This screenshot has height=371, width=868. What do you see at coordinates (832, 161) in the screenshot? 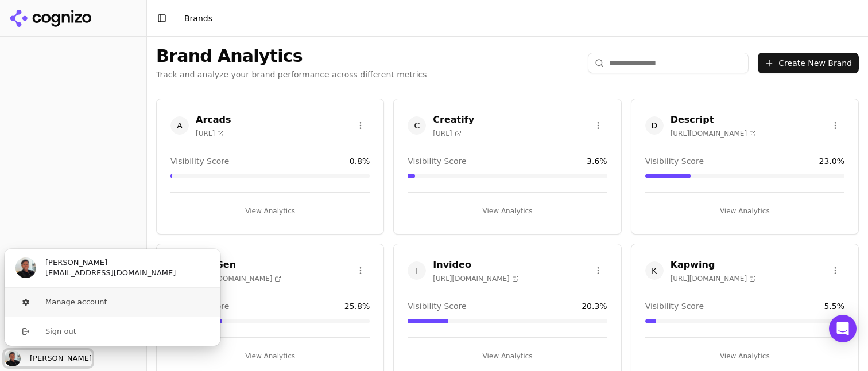
I see `span: 23.0 %` at bounding box center [832, 161].